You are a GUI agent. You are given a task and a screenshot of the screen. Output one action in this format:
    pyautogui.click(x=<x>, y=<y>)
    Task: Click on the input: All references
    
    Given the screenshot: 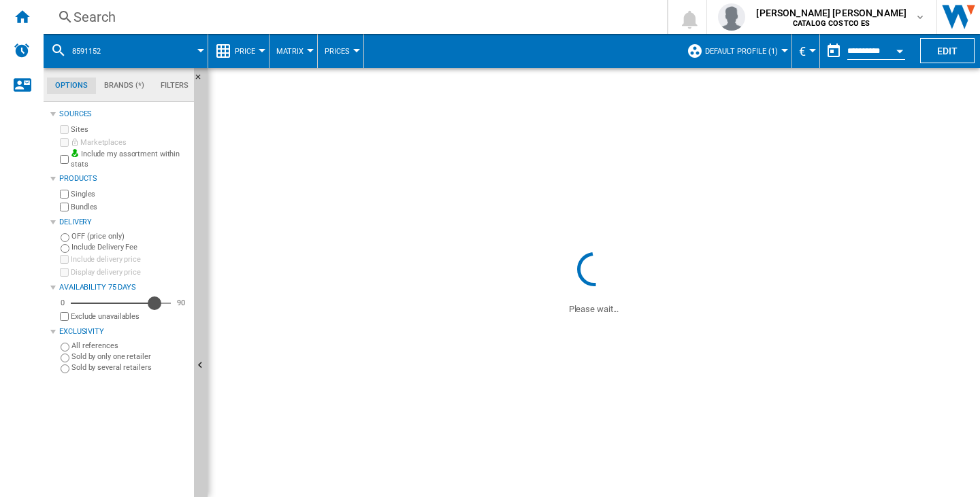 What is the action you would take?
    pyautogui.click(x=65, y=347)
    